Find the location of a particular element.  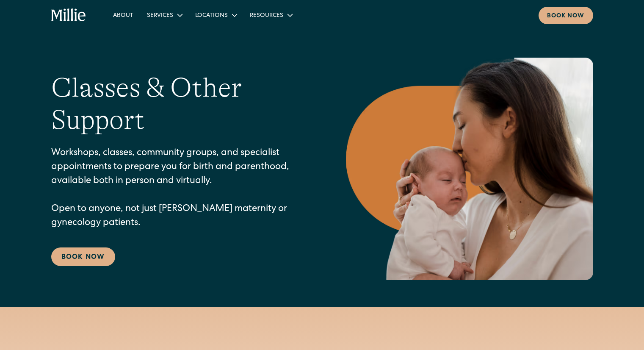

a: home is located at coordinates (68, 15).